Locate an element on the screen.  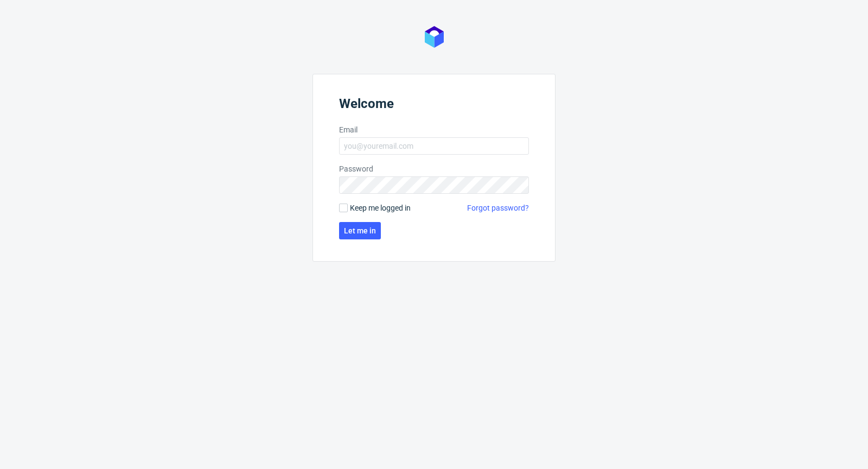
label: Password is located at coordinates (434, 169).